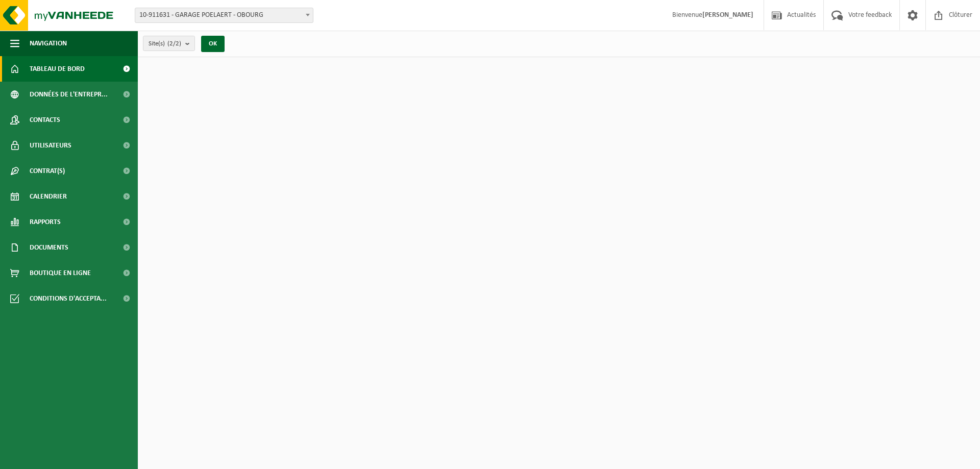 The height and width of the screenshot is (469, 980). I want to click on span: Tableau de bord, so click(57, 69).